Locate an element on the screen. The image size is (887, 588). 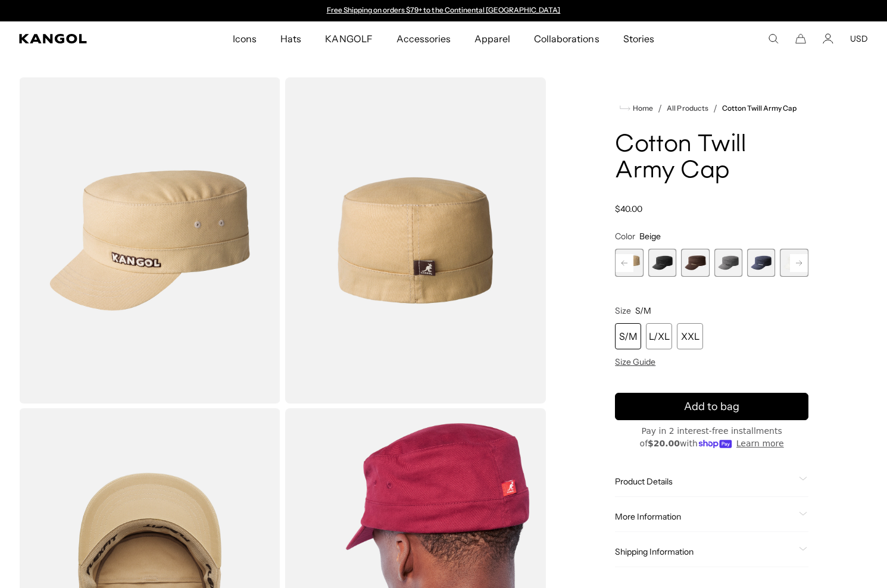
a: Hats is located at coordinates (291, 39).